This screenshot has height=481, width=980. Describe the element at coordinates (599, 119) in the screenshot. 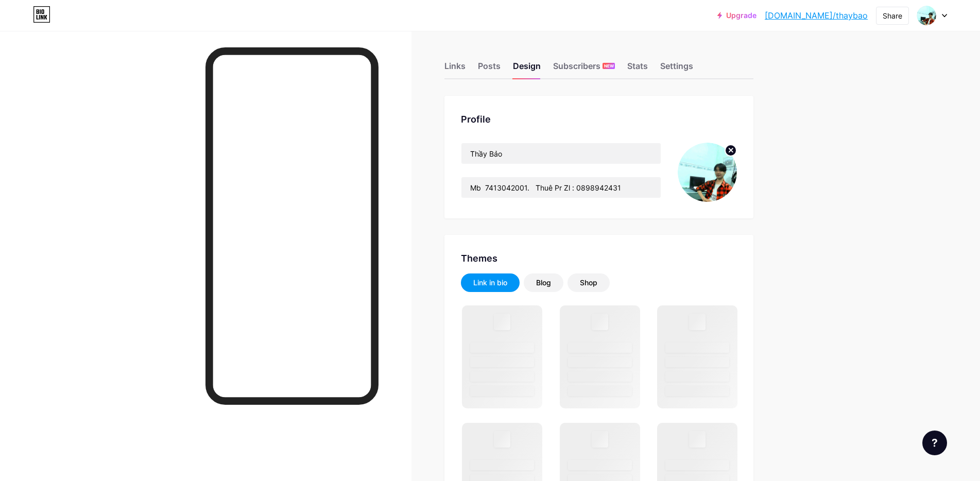

I see `div: Profile` at that location.